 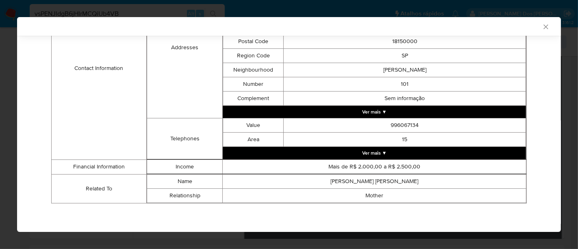 I want to click on td: Number, so click(x=253, y=84).